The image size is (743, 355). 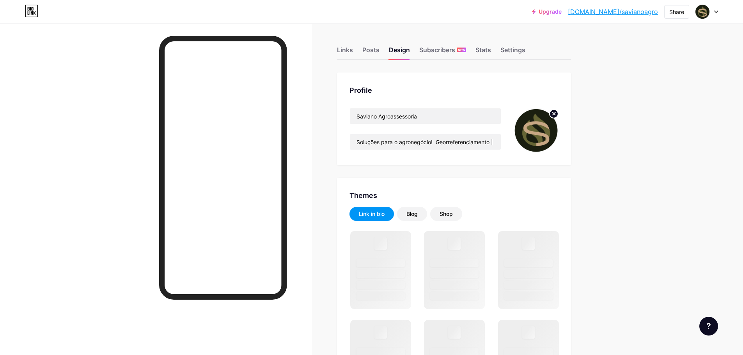 I want to click on div: Subscribers, so click(x=443, y=52).